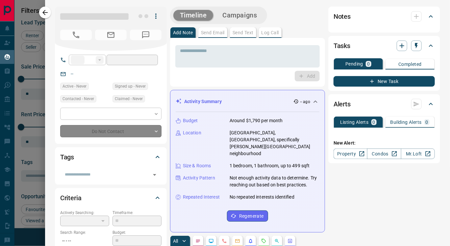 This screenshot has height=246, width=450. Describe the element at coordinates (224, 241) in the screenshot. I see `svg: Calls` at that location.